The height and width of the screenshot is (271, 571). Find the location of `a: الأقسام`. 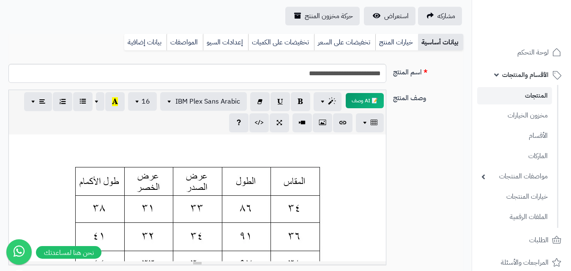

a: الأقسام is located at coordinates (514, 136).